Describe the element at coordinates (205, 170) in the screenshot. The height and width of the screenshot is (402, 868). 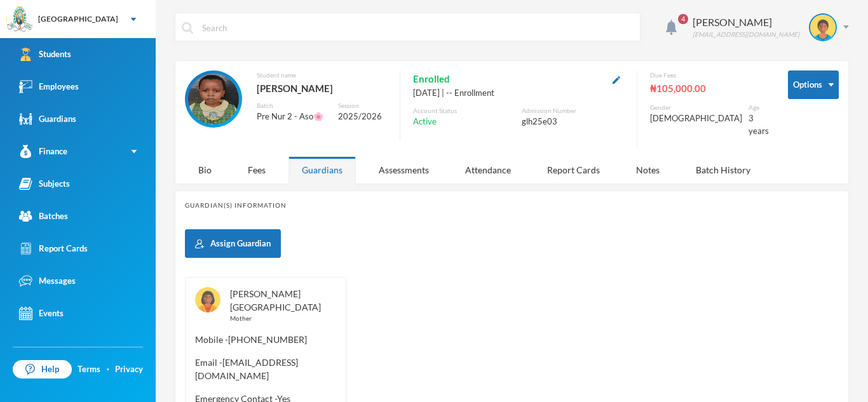
I see `div: Bio` at that location.